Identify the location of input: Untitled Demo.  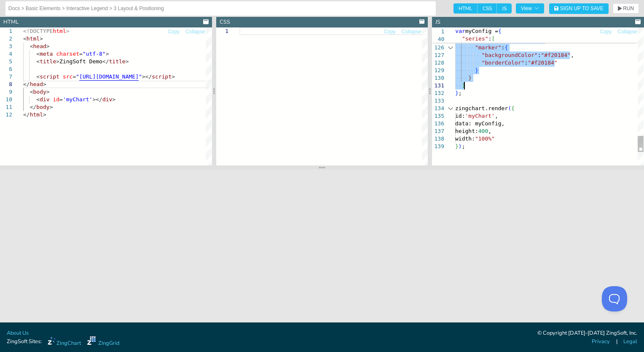
(220, 8).